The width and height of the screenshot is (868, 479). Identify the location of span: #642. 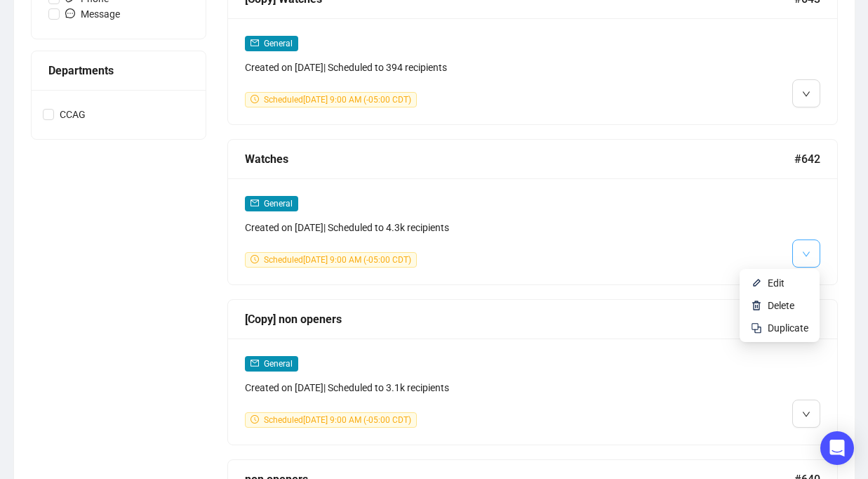
(808, 158).